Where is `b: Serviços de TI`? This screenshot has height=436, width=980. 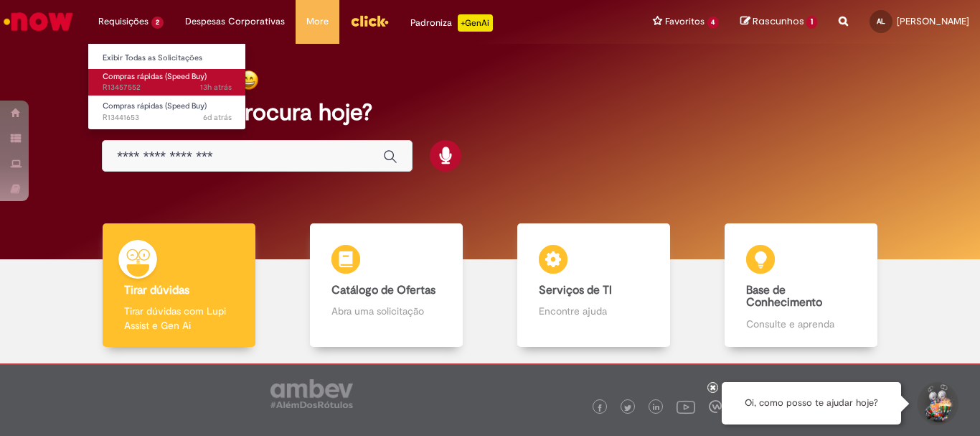
b: Serviços de TI is located at coordinates (575, 290).